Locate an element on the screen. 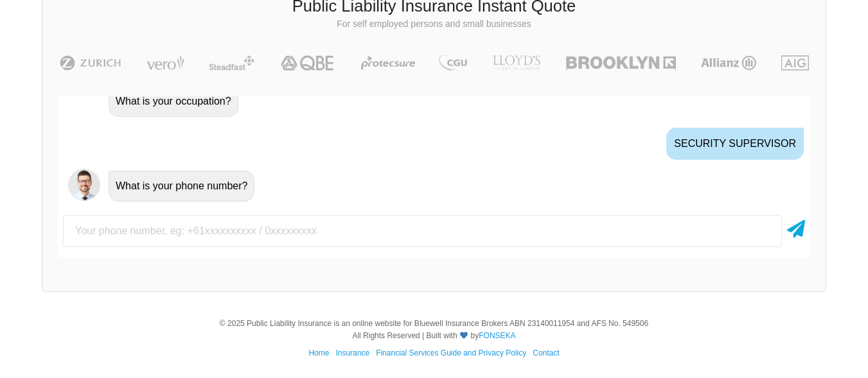 Image resolution: width=868 pixels, height=378 pixels. img: Chatbot | PLI is located at coordinates (84, 185).